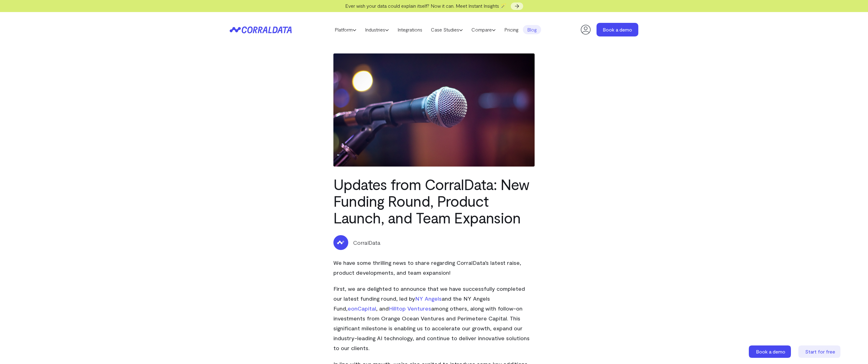 The height and width of the screenshot is (364, 868). What do you see at coordinates (429, 299) in the screenshot?
I see `a: NY Angels` at bounding box center [429, 299].